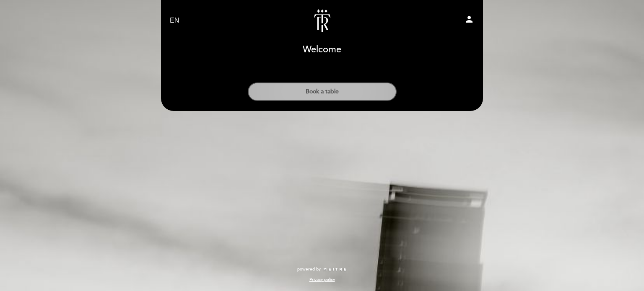 Image resolution: width=644 pixels, height=291 pixels. What do you see at coordinates (322, 269) in the screenshot?
I see `a: powered by` at bounding box center [322, 269].